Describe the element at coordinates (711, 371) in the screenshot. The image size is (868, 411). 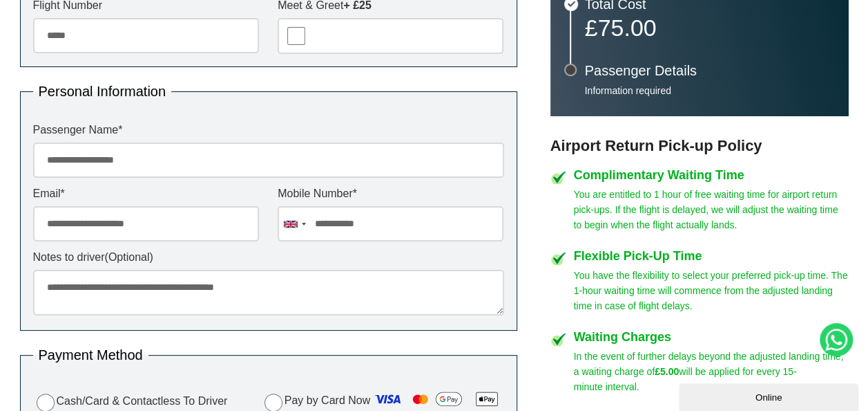
I see `p: In the event of further delays beyond the adjusted landing time, a waiting charge of will be appl...` at that location.